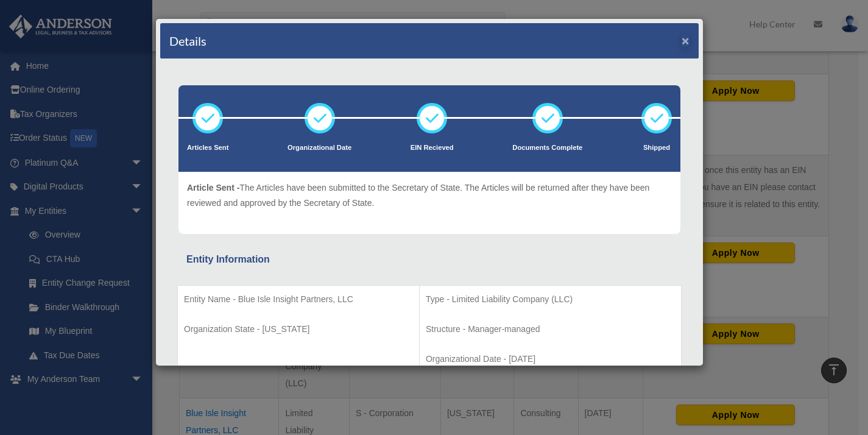 The width and height of the screenshot is (868, 435). Describe the element at coordinates (550, 299) in the screenshot. I see `p: Type - Limited Liability Company (LLC)` at that location.